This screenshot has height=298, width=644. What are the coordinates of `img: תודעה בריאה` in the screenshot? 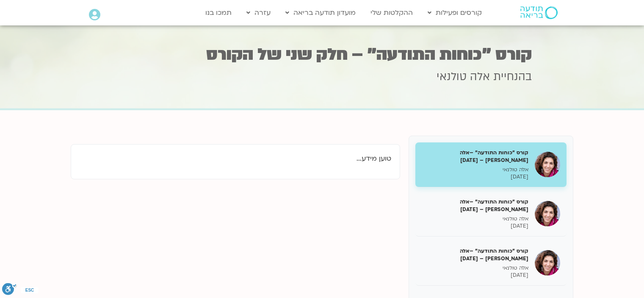 It's located at (539, 13).